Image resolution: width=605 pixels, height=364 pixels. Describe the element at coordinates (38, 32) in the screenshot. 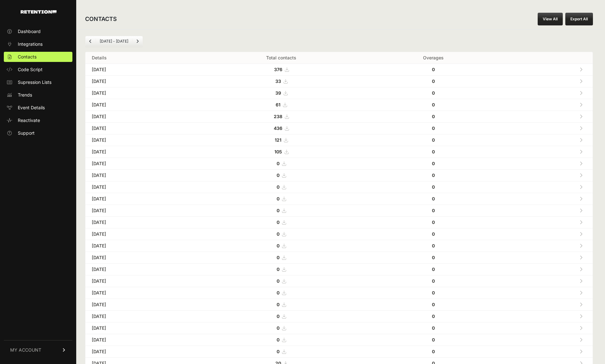

I see `a: Dashboard` at that location.